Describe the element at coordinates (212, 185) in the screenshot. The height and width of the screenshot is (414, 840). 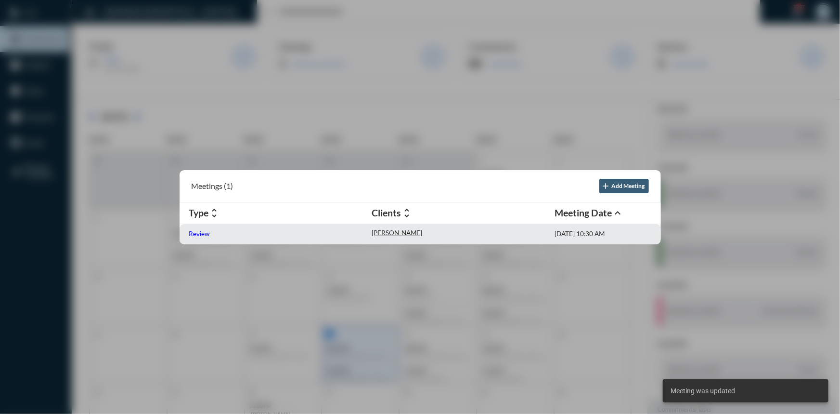
I see `h2: Meetings (1)` at that location.